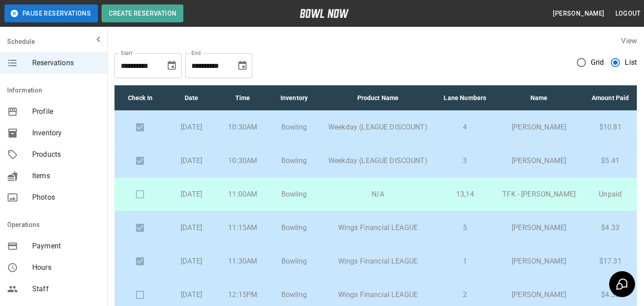 Image resolution: width=644 pixels, height=306 pixels. I want to click on th: Amount Paid, so click(610, 98).